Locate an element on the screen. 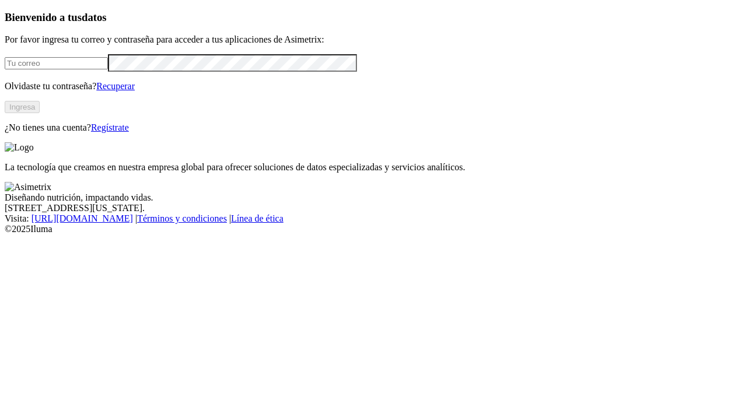 This screenshot has width=742, height=393. p: Olvidaste tu contraseña? is located at coordinates (371, 86).